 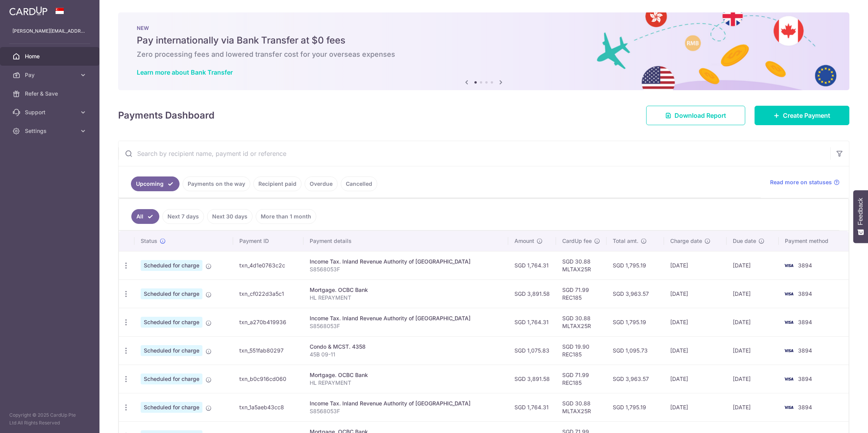 What do you see at coordinates (581, 350) in the screenshot?
I see `td: SGD 19.90 REC185` at bounding box center [581, 350].